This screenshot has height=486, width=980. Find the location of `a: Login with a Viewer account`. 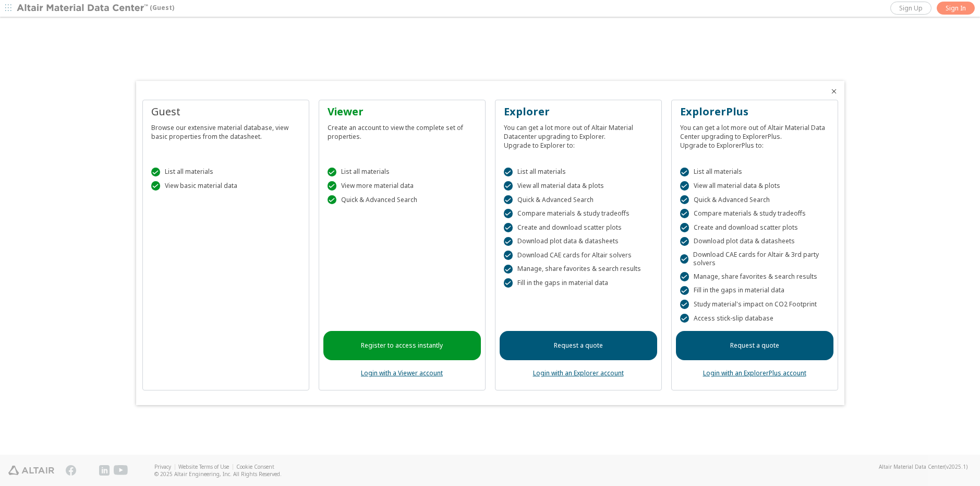

a: Login with a Viewer account is located at coordinates (402, 373).